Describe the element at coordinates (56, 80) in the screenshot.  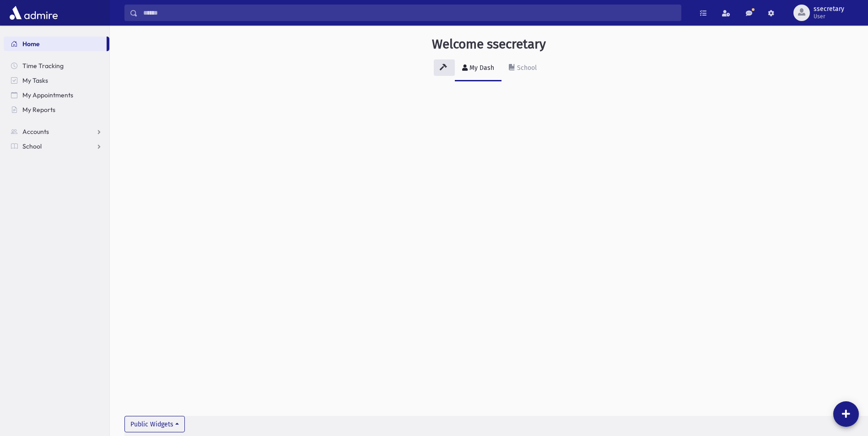
I see `a: My Tasks` at that location.